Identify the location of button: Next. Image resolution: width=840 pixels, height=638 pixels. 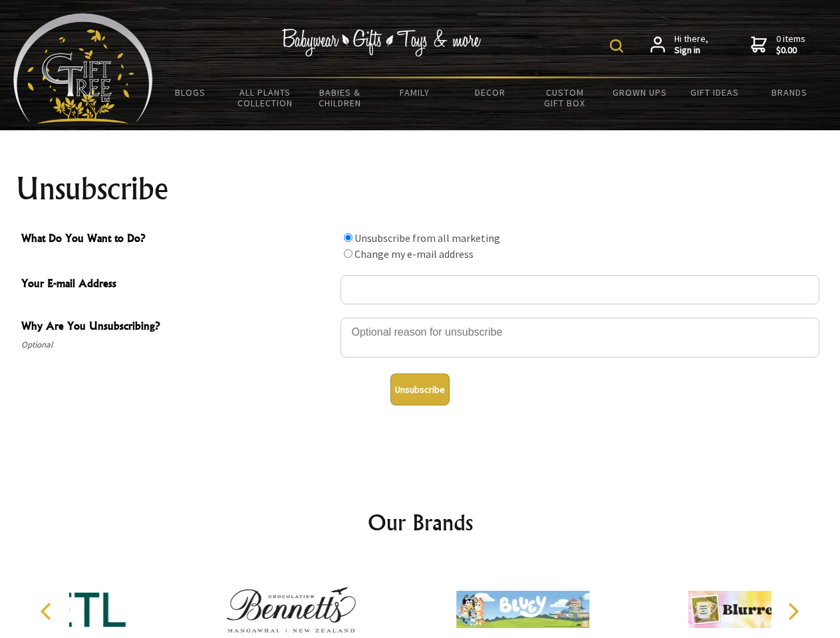
(792, 611).